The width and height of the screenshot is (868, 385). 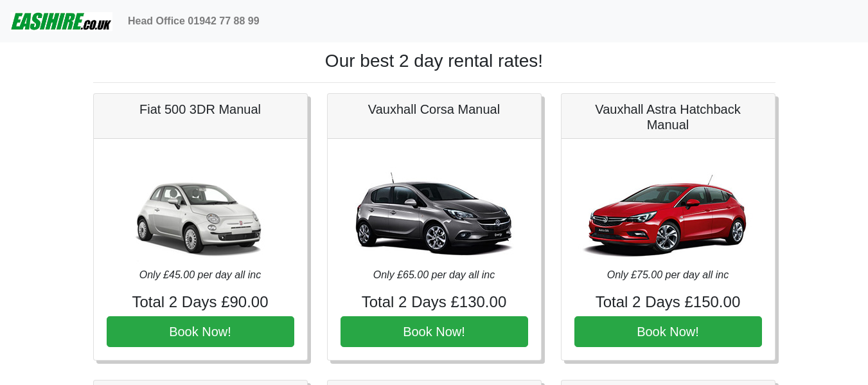 I want to click on h4: Total 2 Days £90.00, so click(x=201, y=302).